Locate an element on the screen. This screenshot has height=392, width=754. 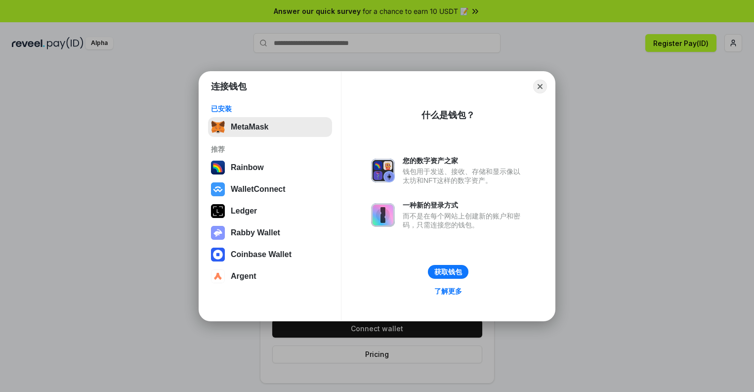
div: 已安装 is located at coordinates (270, 109).